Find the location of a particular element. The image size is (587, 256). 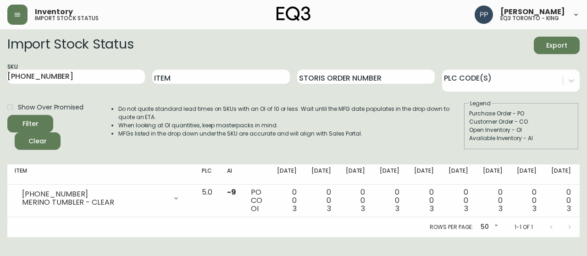

li: Do not quote standard lead times on SKUs with an OI of 10 or less. Wait until the MFG date popula... is located at coordinates (291, 113).